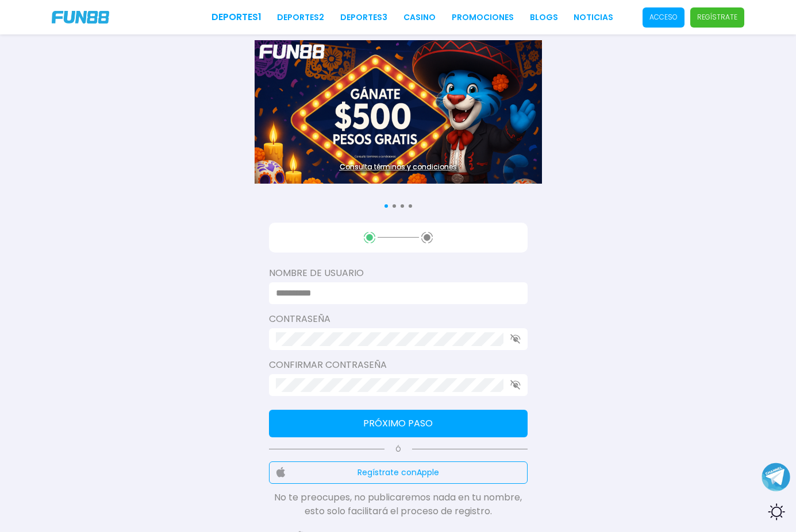 The image size is (796, 532). Describe the element at coordinates (544, 17) in the screenshot. I see `a: BLOGS` at that location.